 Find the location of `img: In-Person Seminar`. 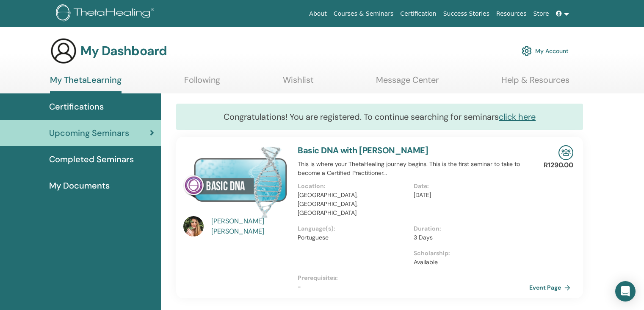

img: In-Person Seminar is located at coordinates (565, 152).